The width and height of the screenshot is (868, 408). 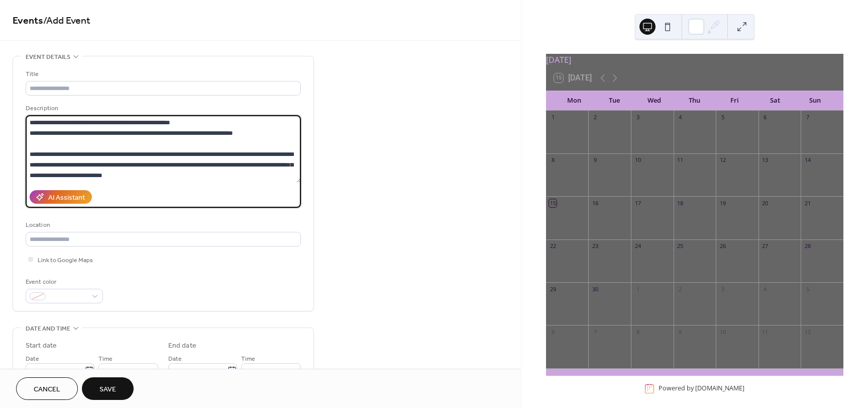 I want to click on div: 29, so click(x=553, y=289).